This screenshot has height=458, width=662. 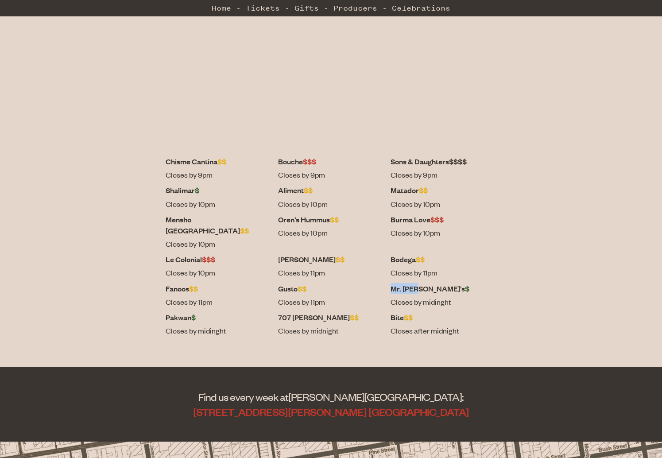 What do you see at coordinates (331, 161) in the screenshot?
I see `dt: Bouche` at bounding box center [331, 161].